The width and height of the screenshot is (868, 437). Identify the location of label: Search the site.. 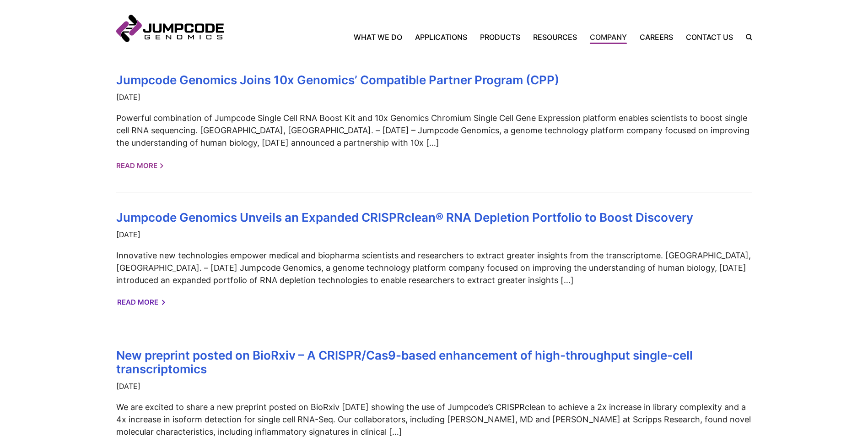
(746, 37).